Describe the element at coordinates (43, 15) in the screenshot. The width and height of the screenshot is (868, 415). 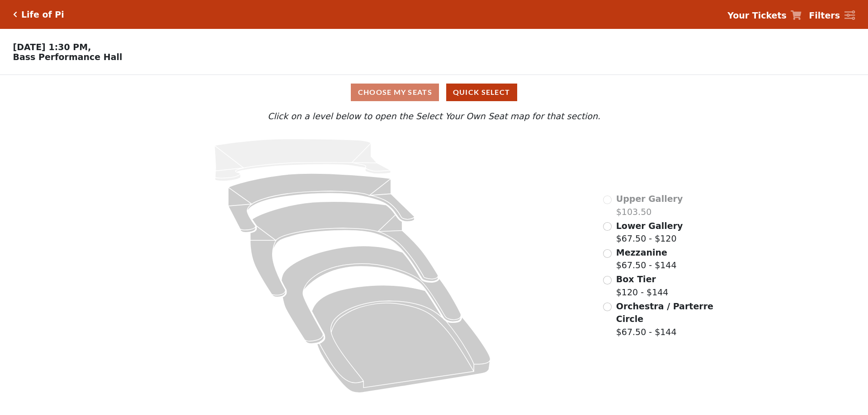
I see `h5: Life of Pi` at that location.